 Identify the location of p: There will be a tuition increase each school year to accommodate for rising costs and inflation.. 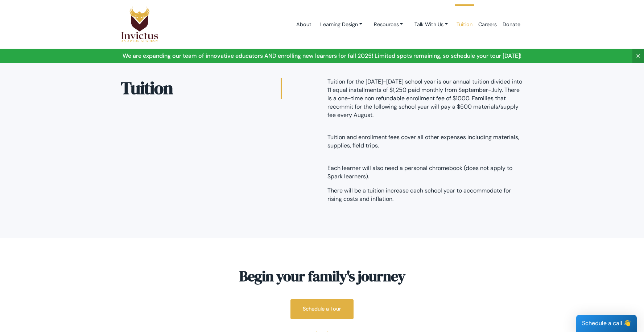
(426, 195).